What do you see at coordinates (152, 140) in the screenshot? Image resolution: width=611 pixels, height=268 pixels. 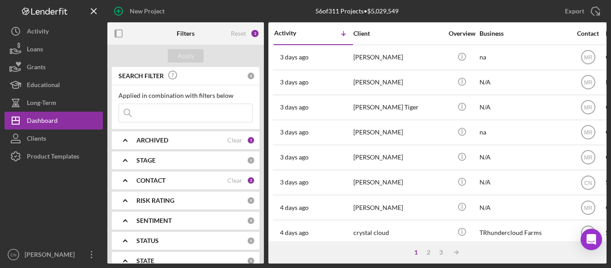 I see `b: ARCHIVED` at bounding box center [152, 140].